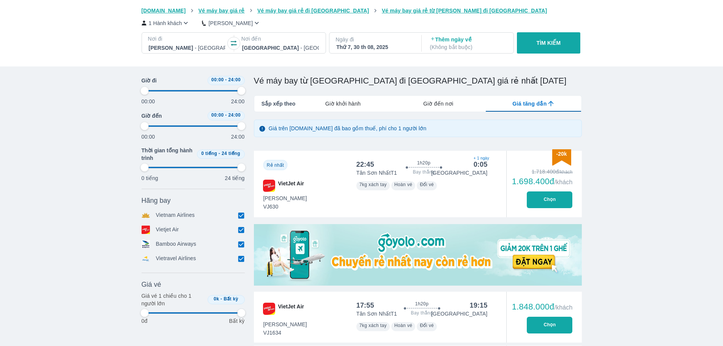 The height and width of the screenshot is (346, 723). What do you see at coordinates (480, 164) in the screenshot?
I see `div: 0:05` at bounding box center [480, 164].